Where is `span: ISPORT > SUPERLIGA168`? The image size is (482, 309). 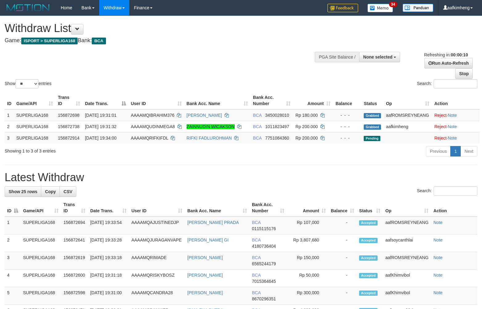
span: ISPORT > SUPERLIGA168 is located at coordinates (49, 41).